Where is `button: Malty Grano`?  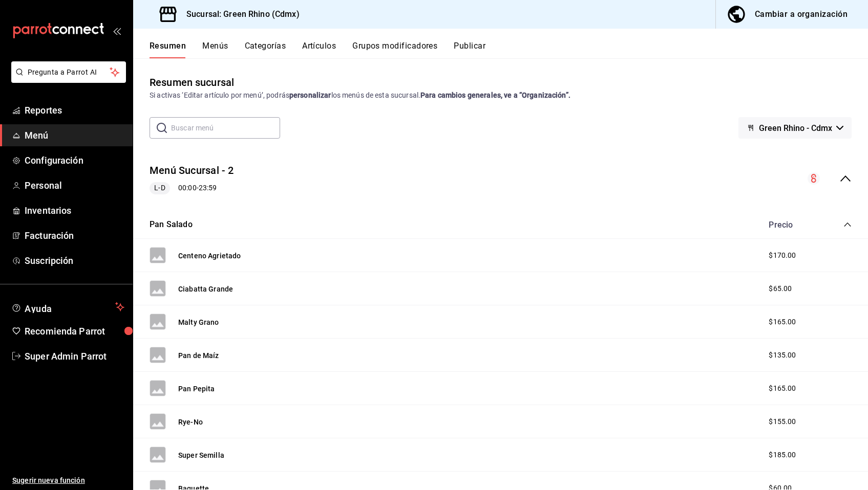 button: Malty Grano is located at coordinates (199, 322).